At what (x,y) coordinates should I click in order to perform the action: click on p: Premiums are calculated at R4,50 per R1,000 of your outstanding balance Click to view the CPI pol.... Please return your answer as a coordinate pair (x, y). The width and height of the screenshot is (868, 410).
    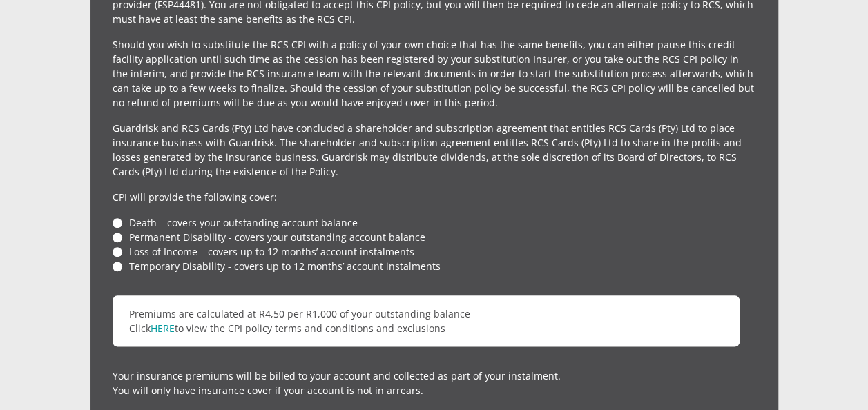
    Looking at the image, I should click on (426, 321).